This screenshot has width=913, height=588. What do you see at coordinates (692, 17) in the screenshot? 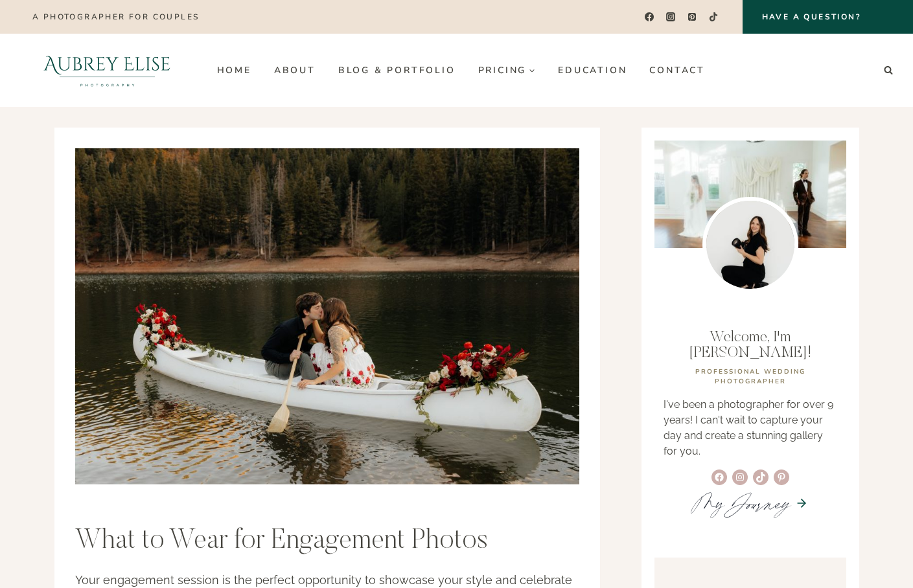
I see `a: Pinterest` at bounding box center [692, 17].